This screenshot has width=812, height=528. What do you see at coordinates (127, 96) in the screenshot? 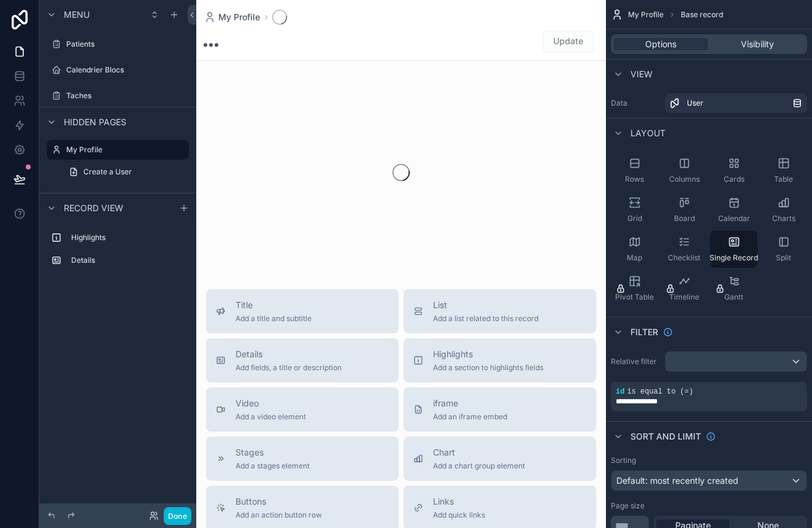
I see `label: Taches` at bounding box center [127, 96].